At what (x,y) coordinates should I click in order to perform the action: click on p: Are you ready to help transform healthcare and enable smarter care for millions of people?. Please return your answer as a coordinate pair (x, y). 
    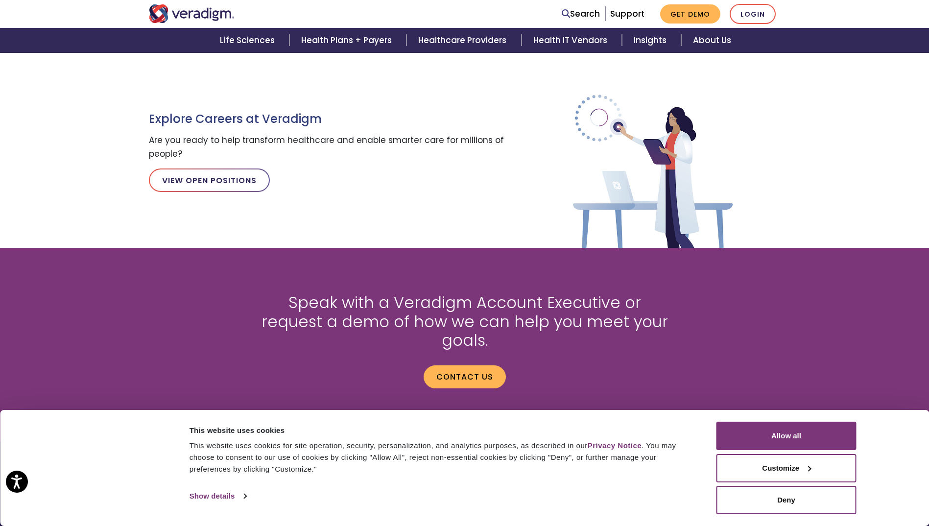
    Looking at the image, I should click on (330, 147).